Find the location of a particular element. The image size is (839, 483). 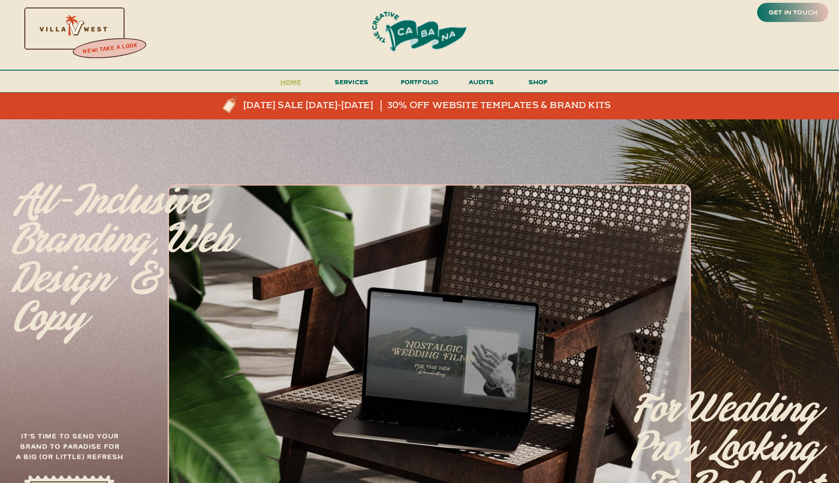

h3: Home is located at coordinates (291, 84).